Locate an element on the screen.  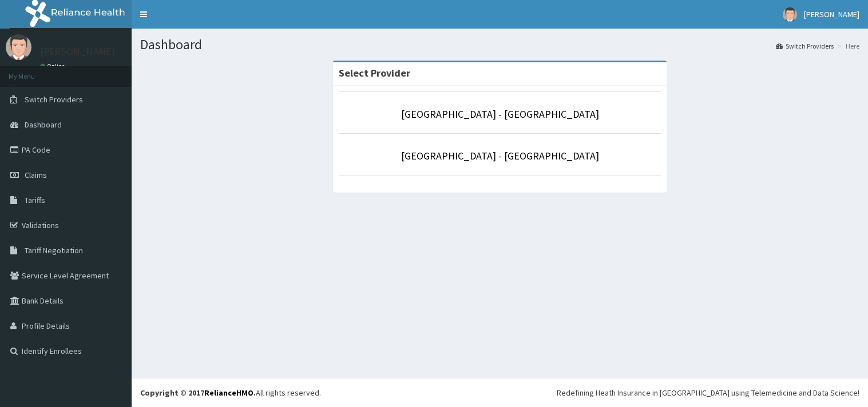
span: Claims is located at coordinates (35, 175).